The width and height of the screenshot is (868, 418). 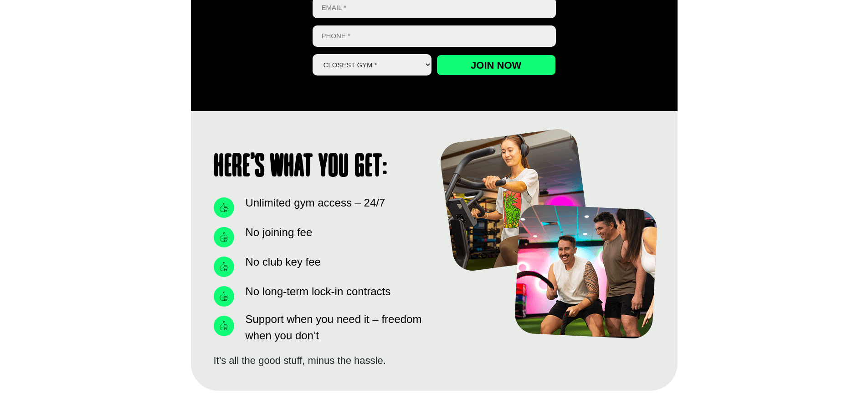 I want to click on img: here-is-what-you-get, so click(x=548, y=234).